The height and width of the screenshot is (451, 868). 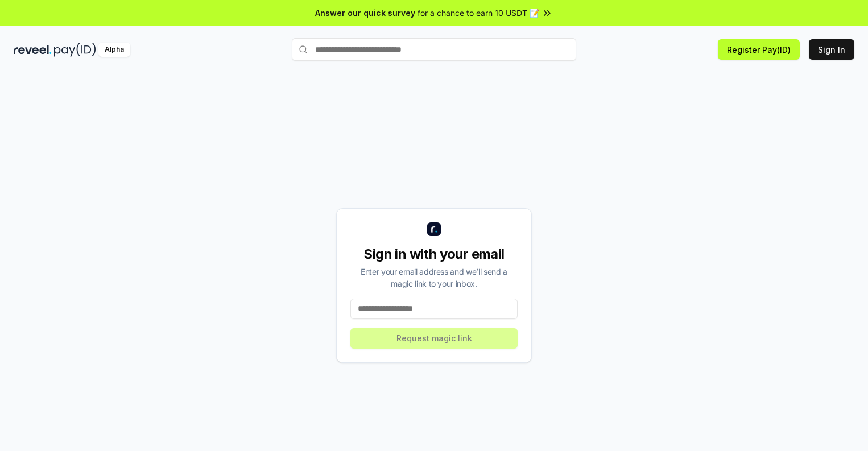 I want to click on span: Answer our quick survey, so click(x=365, y=12).